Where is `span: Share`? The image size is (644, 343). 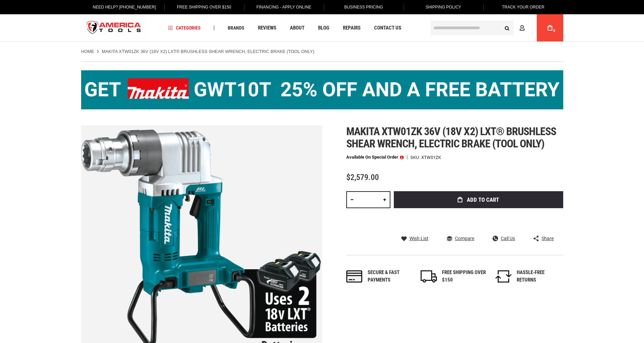
span: Share is located at coordinates (548, 238).